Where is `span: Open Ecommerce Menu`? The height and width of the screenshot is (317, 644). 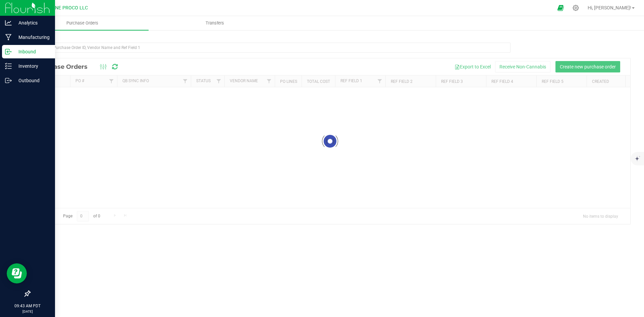
span: Open Ecommerce Menu is located at coordinates (561, 8).